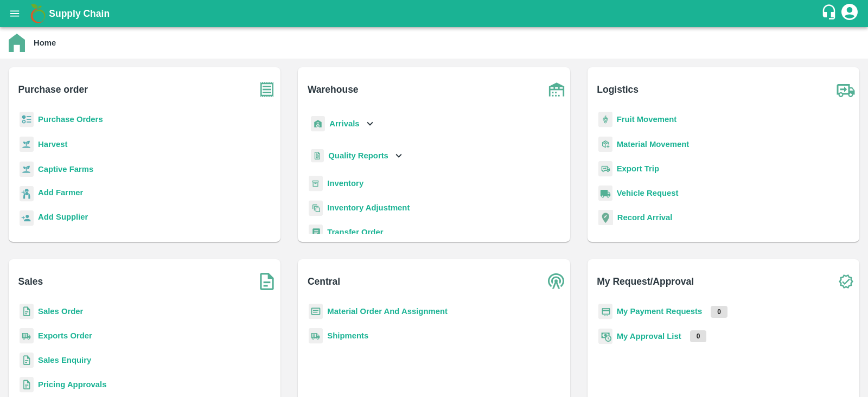  I want to click on img: material, so click(606, 144).